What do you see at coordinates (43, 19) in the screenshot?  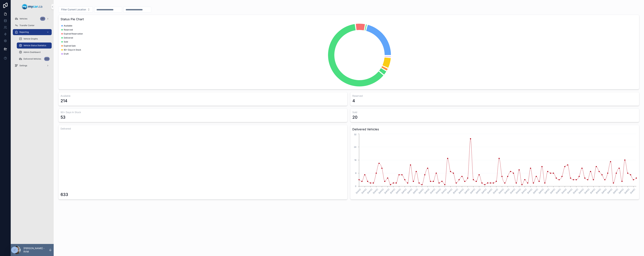 I see `div: 351` at bounding box center [43, 19].